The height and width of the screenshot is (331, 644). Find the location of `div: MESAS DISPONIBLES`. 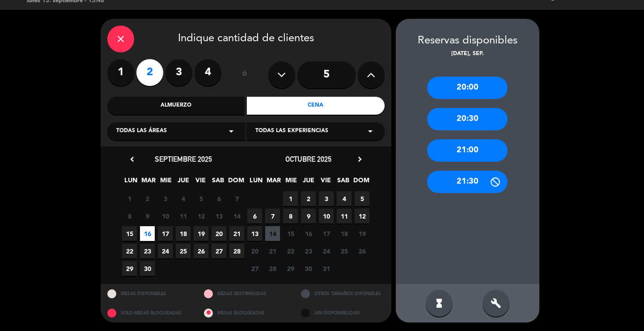

div: MESAS DISPONIBLES is located at coordinates (149, 293).